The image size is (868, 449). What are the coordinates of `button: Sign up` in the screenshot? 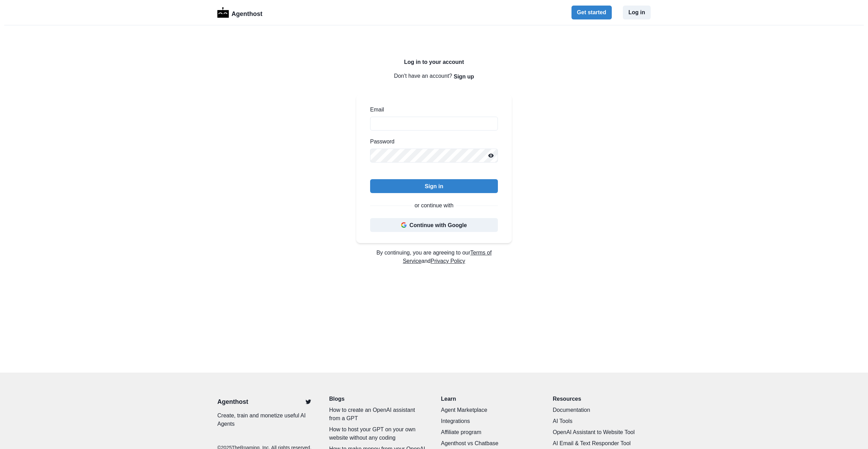 It's located at (464, 76).